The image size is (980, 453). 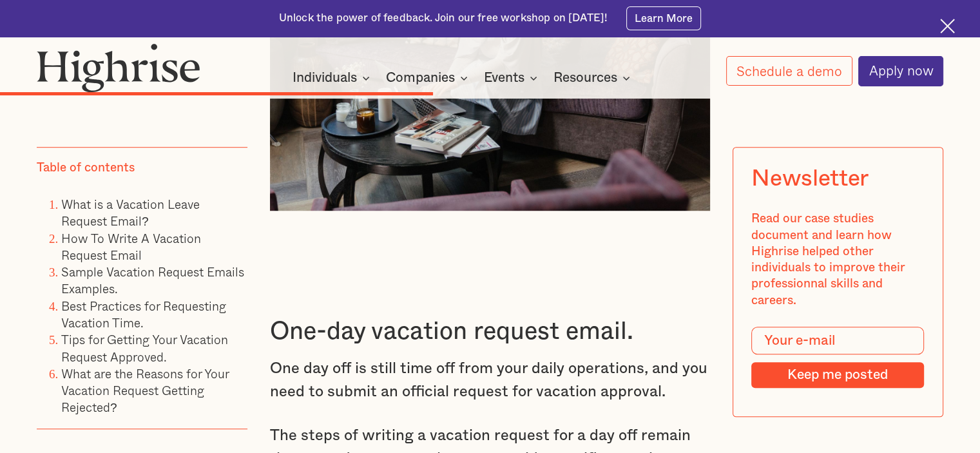 I want to click on p: One day off is still time off from your daily operations, and you need to submit an official requ..., so click(x=490, y=380).